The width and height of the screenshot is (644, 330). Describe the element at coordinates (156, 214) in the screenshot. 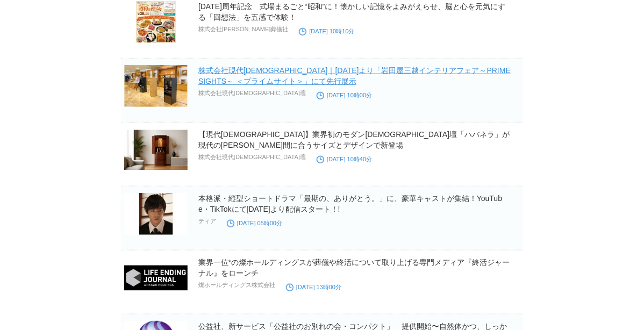

I see `img: 本格派・縦型ショートドラマ「最期の、ありがとう。」に、豪華キャストが集結！YouTube・TikTokにて2025年10月１日(水)より配信スタート！!` at that location.